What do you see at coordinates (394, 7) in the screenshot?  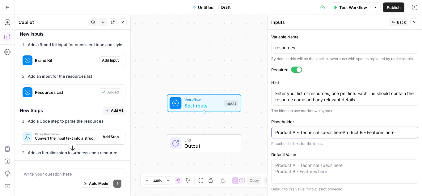 I see `button: Publish` at bounding box center [394, 7].